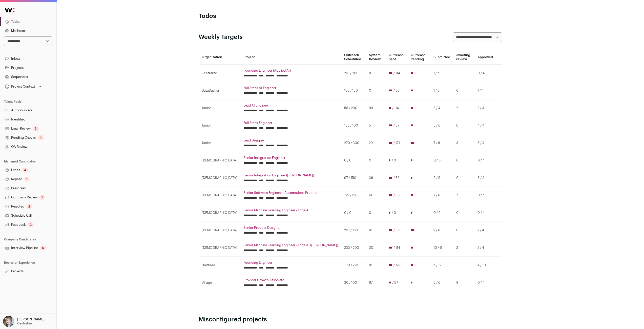 This screenshot has height=329, width=644. What do you see at coordinates (464, 283) in the screenshot?
I see `td: 8` at bounding box center [464, 283].